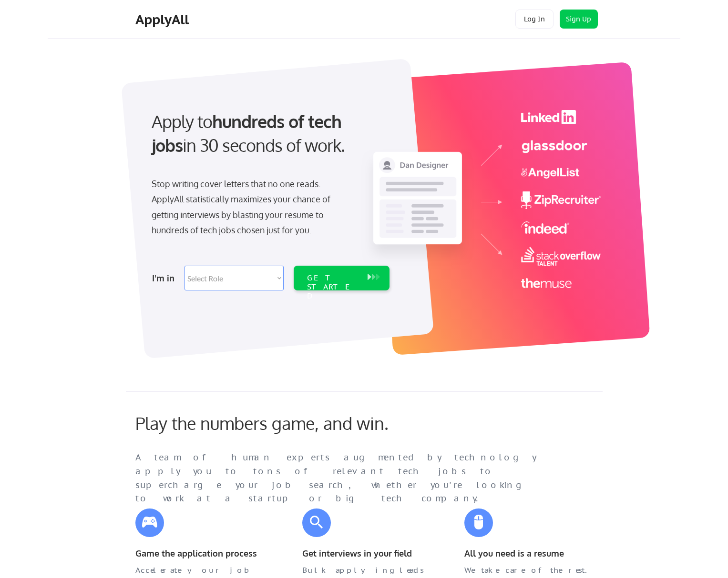  What do you see at coordinates (345, 478) in the screenshot?
I see `div: A team of human experts augmented by technology apply you to tons of relevant tech jobs to superc...` at bounding box center [345, 478].